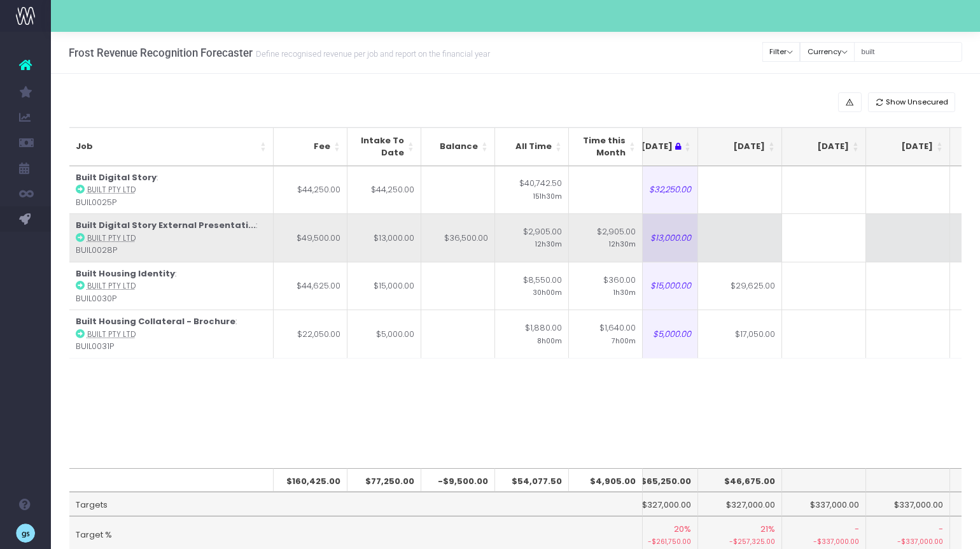 This screenshot has height=549, width=980. What do you see at coordinates (655, 541) in the screenshot?
I see `small: -$261,750.00` at bounding box center [655, 541].